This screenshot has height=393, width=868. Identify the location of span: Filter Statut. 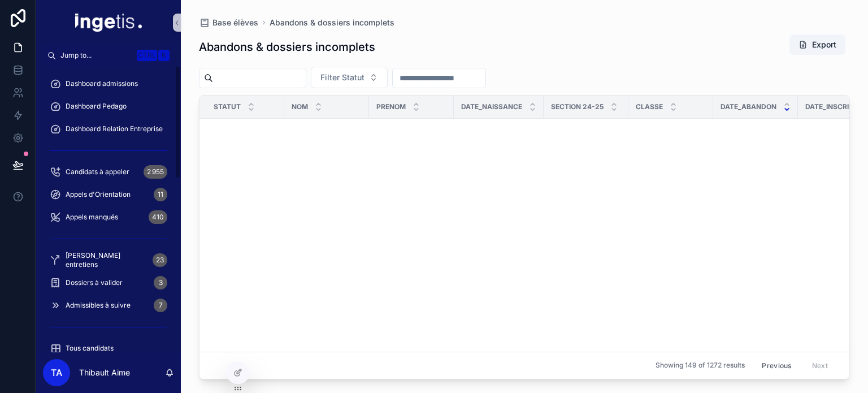
(343, 77).